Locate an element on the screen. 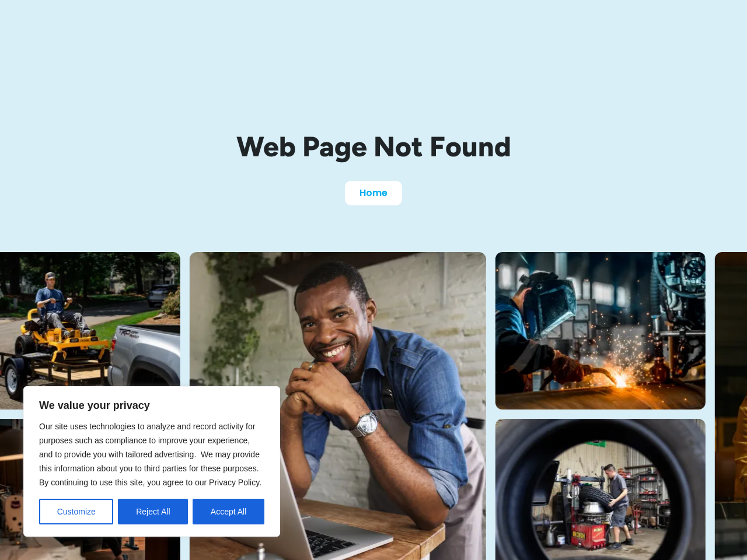 The image size is (747, 560). p: We value your privacy is located at coordinates (152, 405).